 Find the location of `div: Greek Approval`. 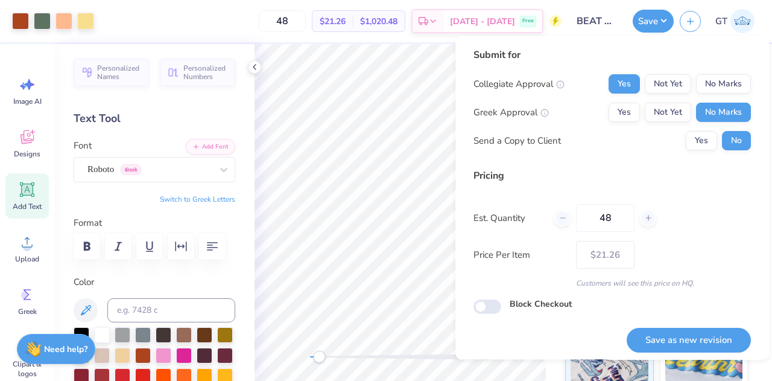

div: Greek Approval is located at coordinates (511, 112).